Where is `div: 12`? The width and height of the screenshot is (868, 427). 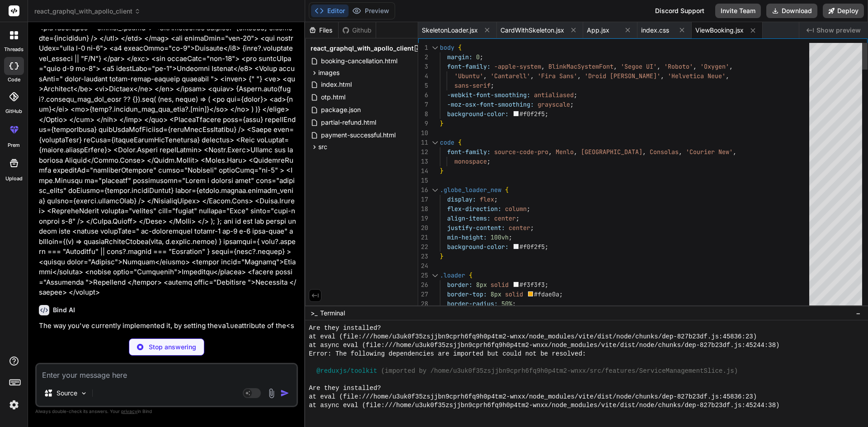 div: 12 is located at coordinates (423, 151).